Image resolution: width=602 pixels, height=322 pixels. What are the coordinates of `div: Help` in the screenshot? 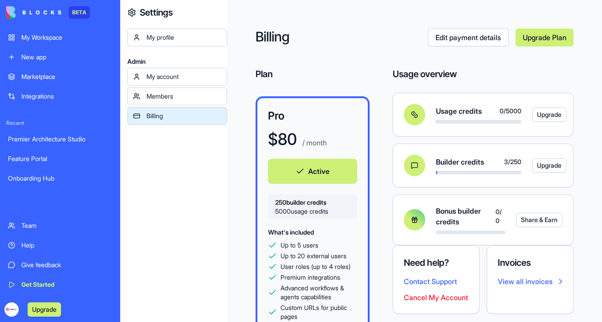 It's located at (67, 245).